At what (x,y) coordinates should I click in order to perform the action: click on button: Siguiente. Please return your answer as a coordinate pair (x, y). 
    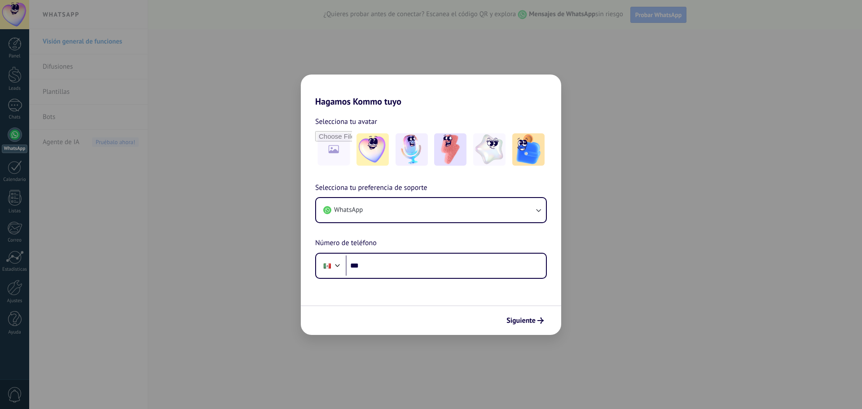
    Looking at the image, I should click on (525, 321).